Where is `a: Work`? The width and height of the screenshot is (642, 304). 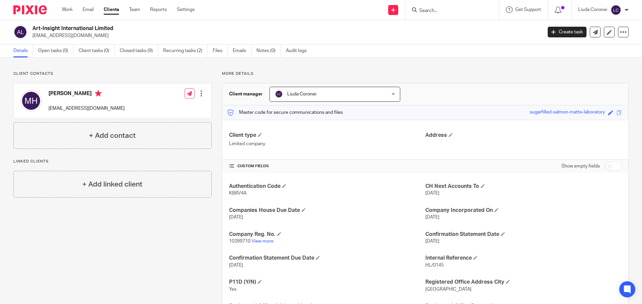 a: Work is located at coordinates (67, 10).